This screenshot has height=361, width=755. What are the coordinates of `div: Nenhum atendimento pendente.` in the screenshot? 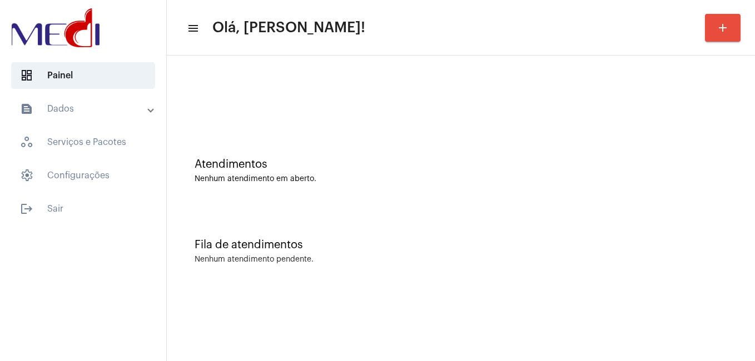 It's located at (254, 260).